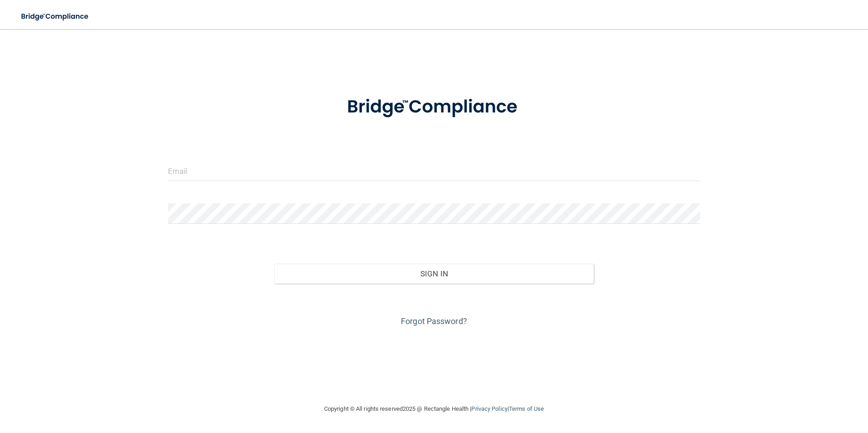 The width and height of the screenshot is (868, 433). What do you see at coordinates (434, 409) in the screenshot?
I see `div: Copyright © All rights reserved 2025 @ Rectangle Health | |` at bounding box center [434, 409].